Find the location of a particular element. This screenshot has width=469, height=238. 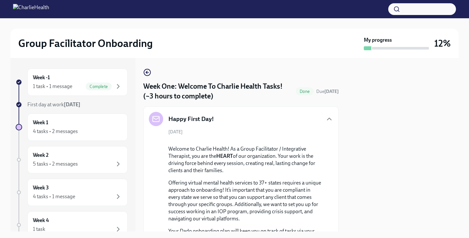

p: Offering virtual mental health services to 37+ states requires a unique approach to onboarding! I... is located at coordinates (246, 201).